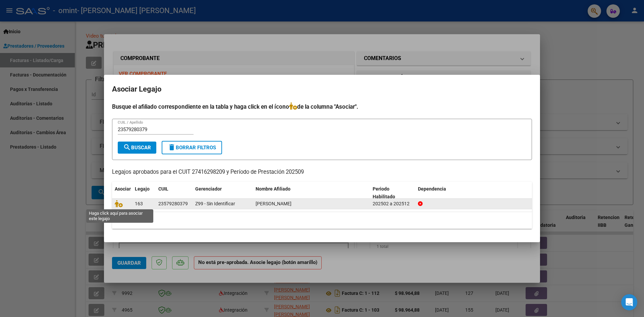 Image resolution: width=644 pixels, height=317 pixels. Describe the element at coordinates (312, 193) in the screenshot. I see `datatable-header-cell: Nombre Afiliado` at that location.